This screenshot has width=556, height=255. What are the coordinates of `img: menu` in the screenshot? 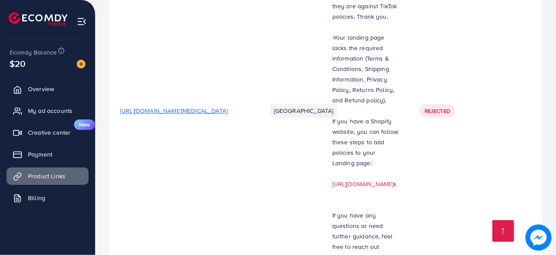 It's located at (82, 21).